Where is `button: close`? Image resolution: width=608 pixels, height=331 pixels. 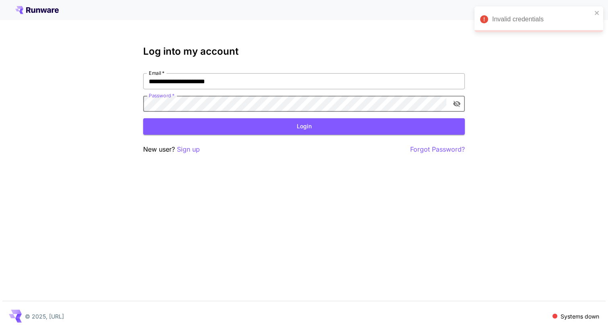
button: close is located at coordinates (597, 13).